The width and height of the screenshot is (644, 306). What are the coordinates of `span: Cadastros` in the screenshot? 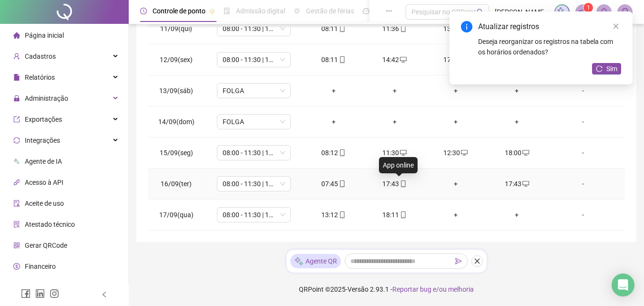 It's located at (40, 56).